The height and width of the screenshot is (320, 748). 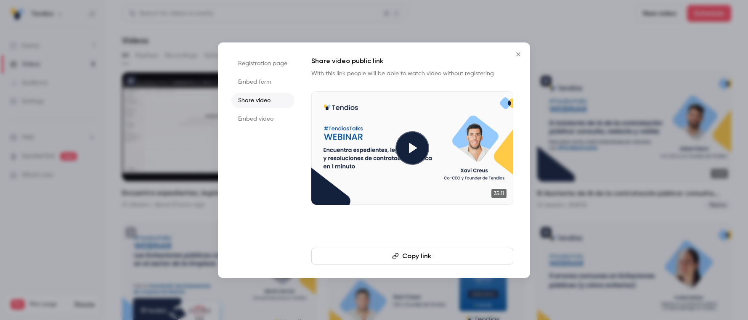 I want to click on span: 35:11, so click(x=499, y=194).